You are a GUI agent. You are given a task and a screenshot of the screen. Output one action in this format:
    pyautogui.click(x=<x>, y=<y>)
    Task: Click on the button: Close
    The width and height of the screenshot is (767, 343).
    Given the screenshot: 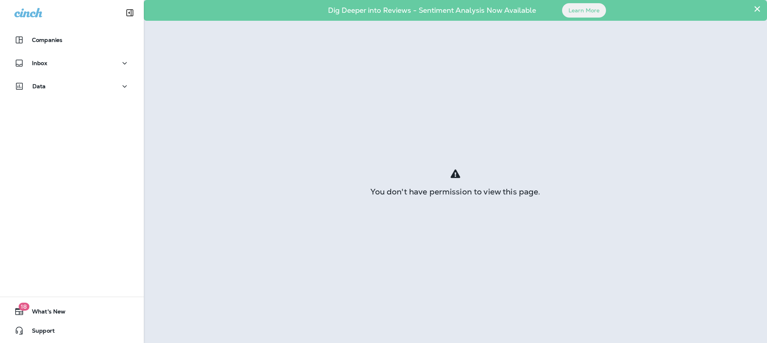 What is the action you would take?
    pyautogui.click(x=757, y=9)
    